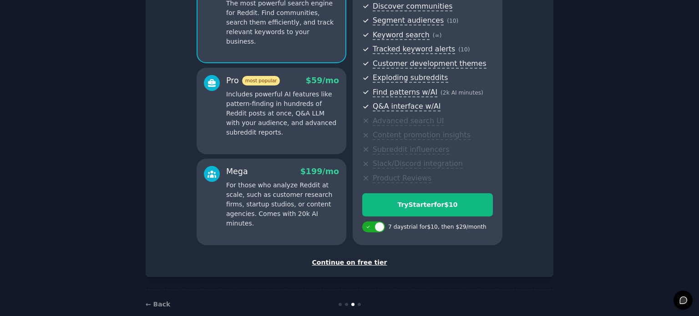 This screenshot has height=316, width=699. I want to click on span: Find patterns w/AI, so click(405, 92).